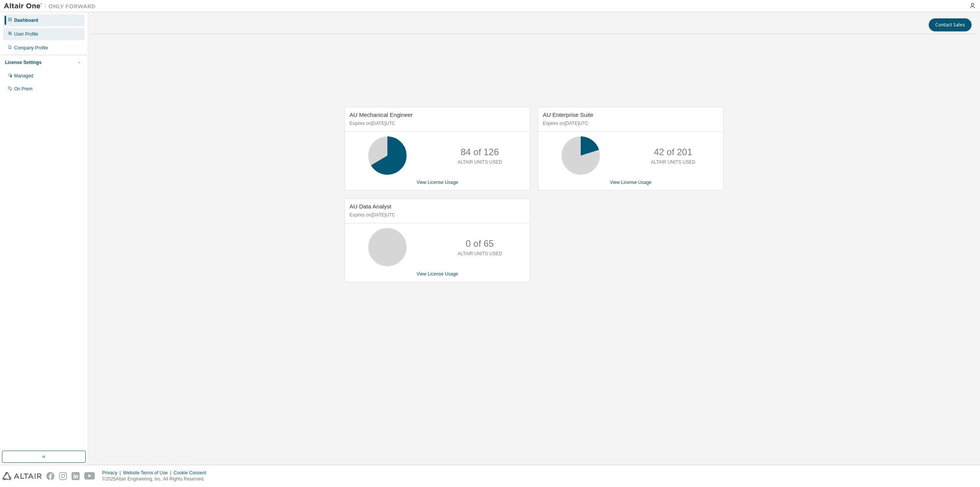 The width and height of the screenshot is (980, 487). I want to click on img: youtube.svg, so click(90, 476).